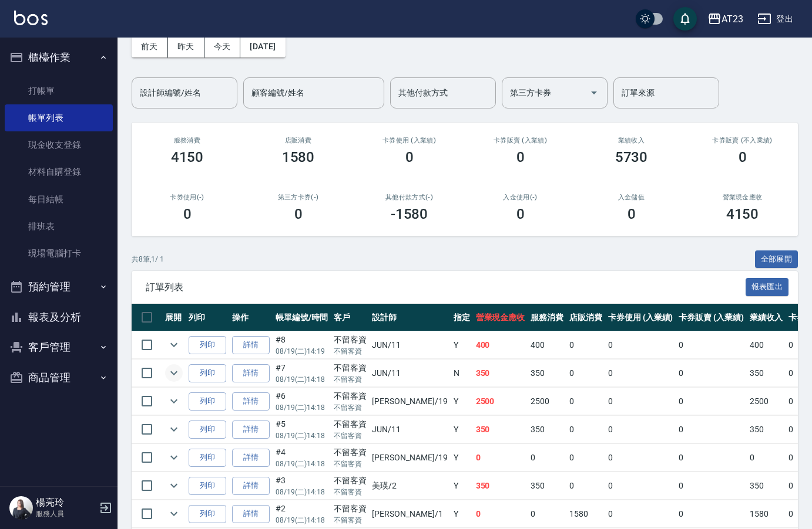  Describe the element at coordinates (725, 19) in the screenshot. I see `button: AT23` at that location.